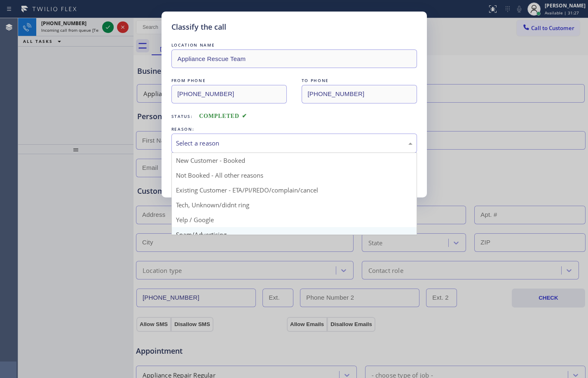 The height and width of the screenshot is (378, 588). What do you see at coordinates (294, 175) in the screenshot?
I see `div: Not Booked - All other reasons` at bounding box center [294, 175].